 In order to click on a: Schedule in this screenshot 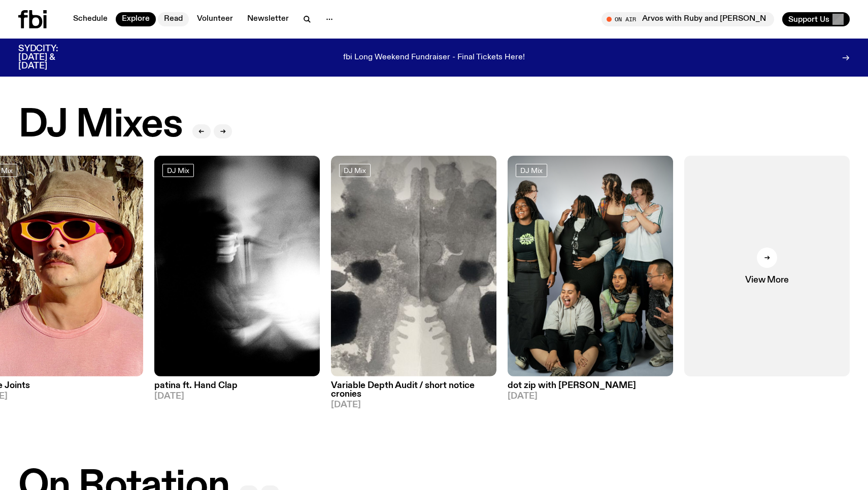, I will do `click(91, 19)`.